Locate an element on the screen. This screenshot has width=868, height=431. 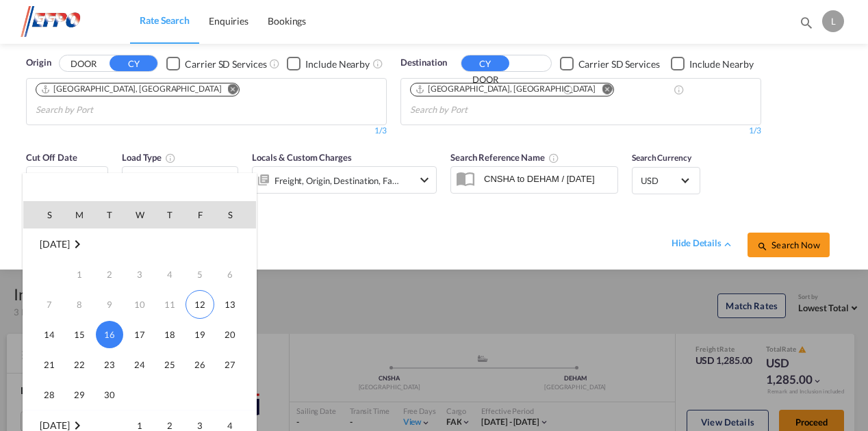
tr: Week 2 is located at coordinates (140, 305).